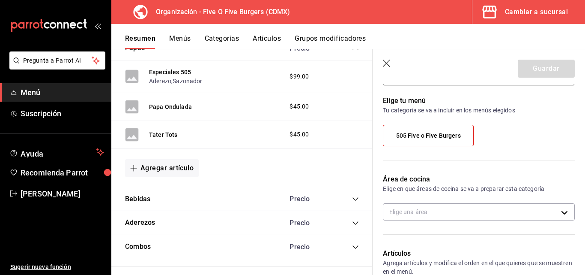  I want to click on button: Menús, so click(180, 42).